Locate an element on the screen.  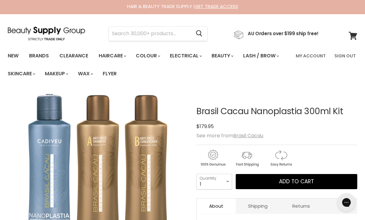
img: shipping.gif is located at coordinates (247, 158).